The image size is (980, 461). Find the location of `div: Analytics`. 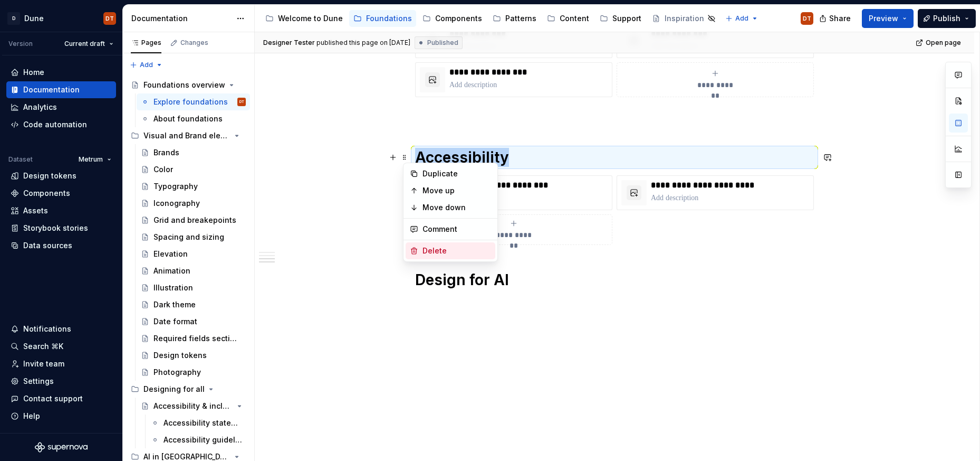

div: Analytics is located at coordinates (40, 107).